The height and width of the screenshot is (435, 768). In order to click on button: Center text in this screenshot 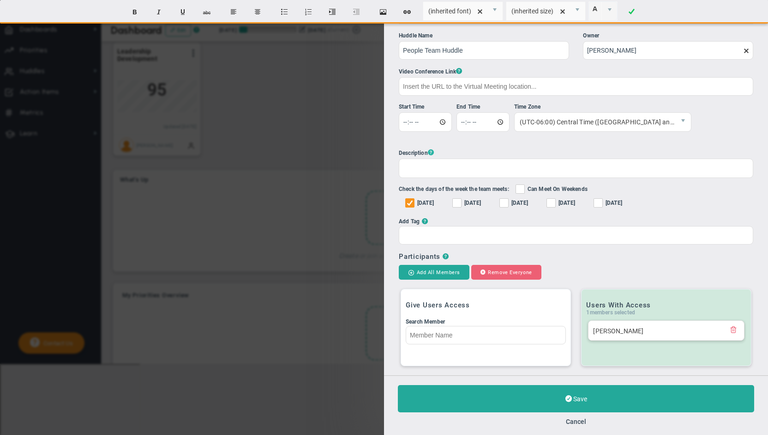, I will do `click(258, 12)`.